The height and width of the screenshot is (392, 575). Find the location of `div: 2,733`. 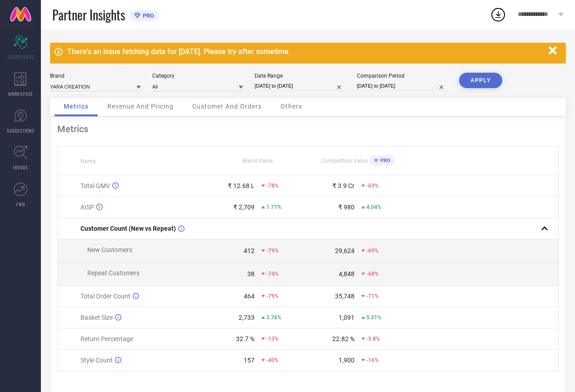

div: 2,733 is located at coordinates (247, 318).